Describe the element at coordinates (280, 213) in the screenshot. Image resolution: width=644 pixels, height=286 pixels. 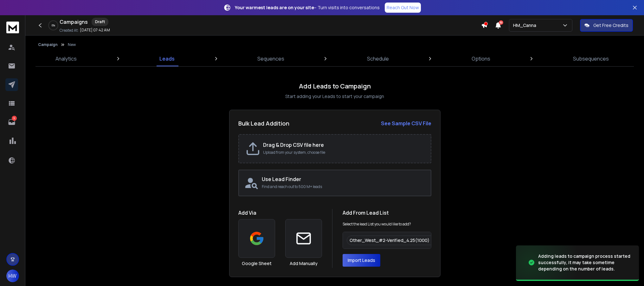
I see `h1: Add Via` at that location.